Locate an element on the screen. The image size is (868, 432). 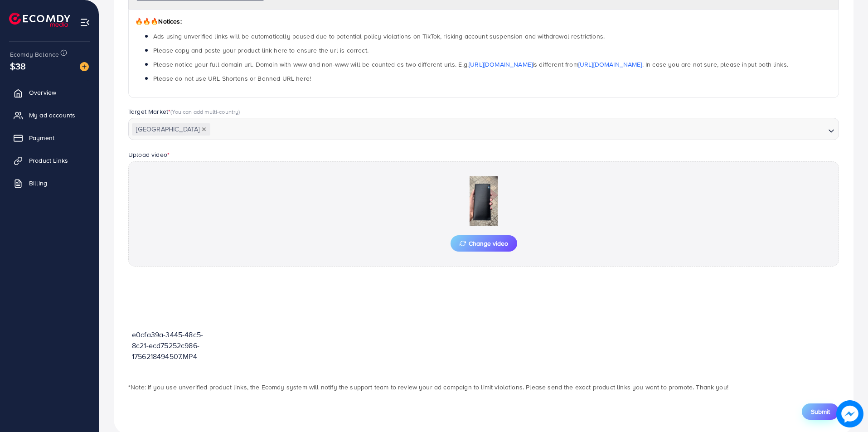
span: Submit is located at coordinates (820, 412).